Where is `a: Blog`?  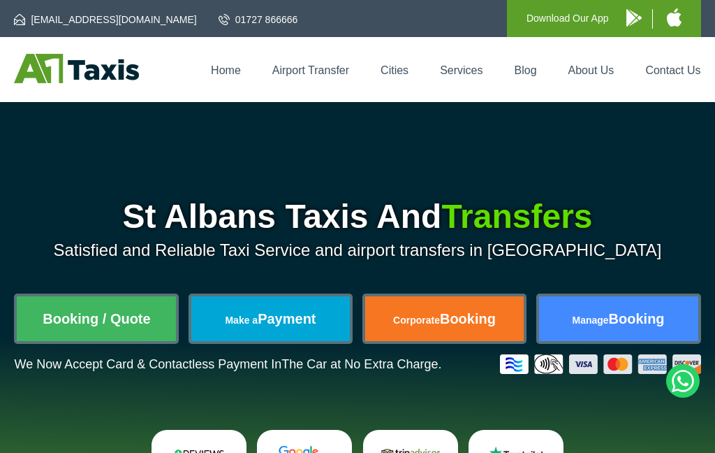
a: Blog is located at coordinates (526, 70).